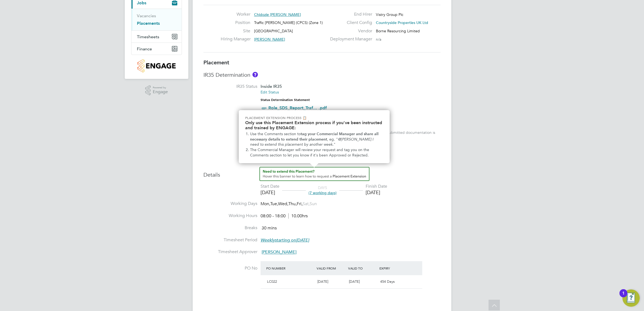 The width and height of the screenshot is (644, 311). What do you see at coordinates (394, 268) in the screenshot?
I see `div: Expiry` at bounding box center [394, 268].